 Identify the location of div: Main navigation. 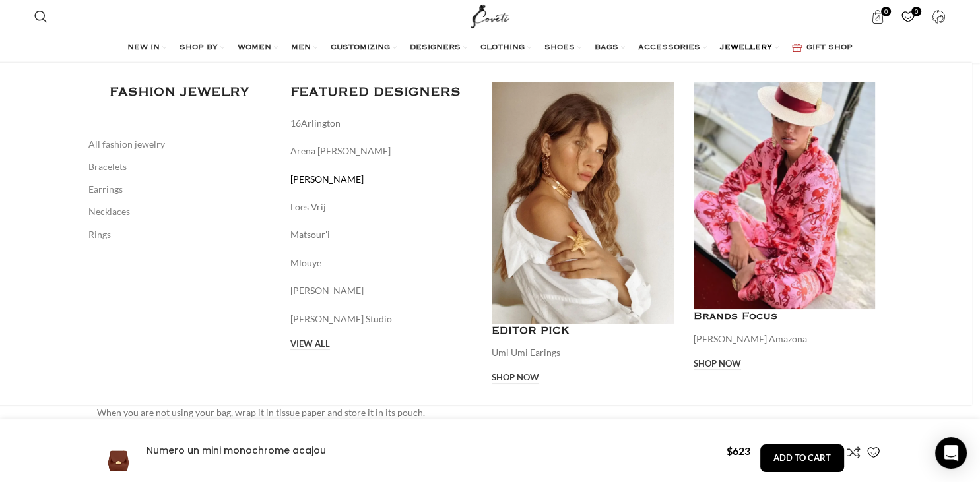
(490, 48).